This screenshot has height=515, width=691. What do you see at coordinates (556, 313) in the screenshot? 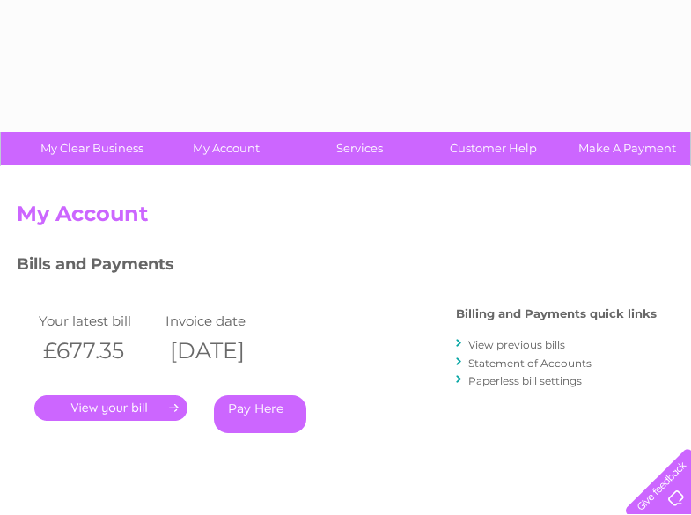
I see `h4: Billing and Payments quick links` at bounding box center [556, 313].